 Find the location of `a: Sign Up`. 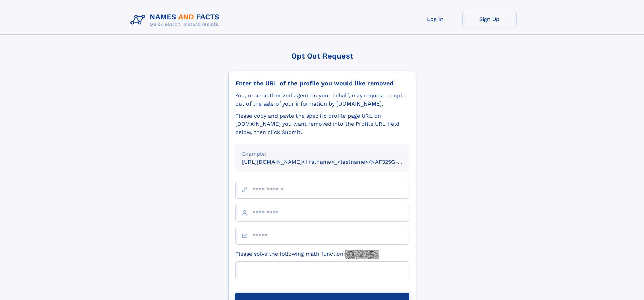

a: Sign Up is located at coordinates (490, 19).